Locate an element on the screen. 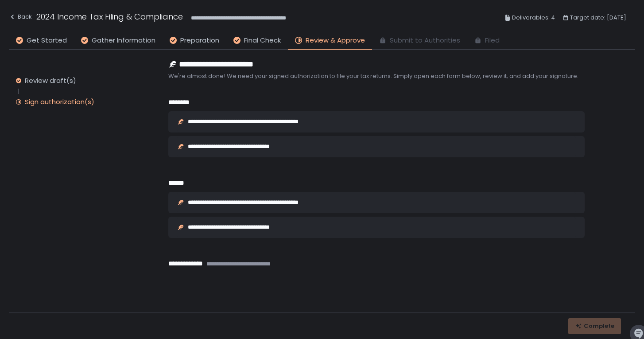 The width and height of the screenshot is (644, 339). div: Sign authorization(s) is located at coordinates (60, 102).